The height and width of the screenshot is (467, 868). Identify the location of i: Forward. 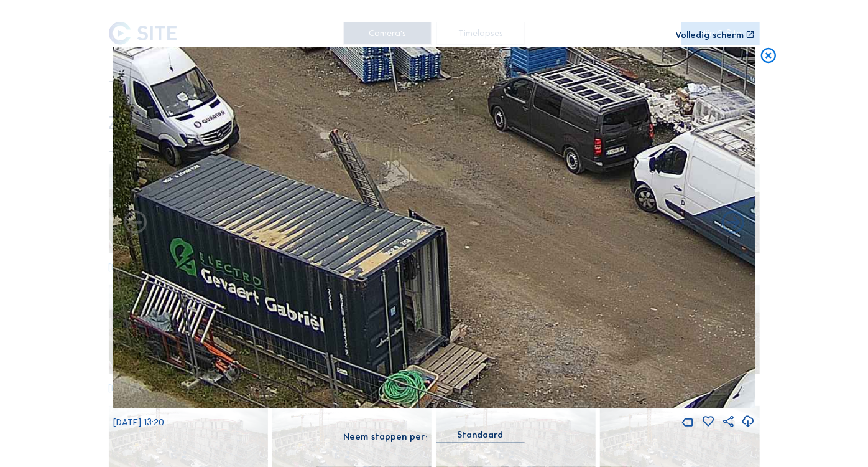
(136, 223).